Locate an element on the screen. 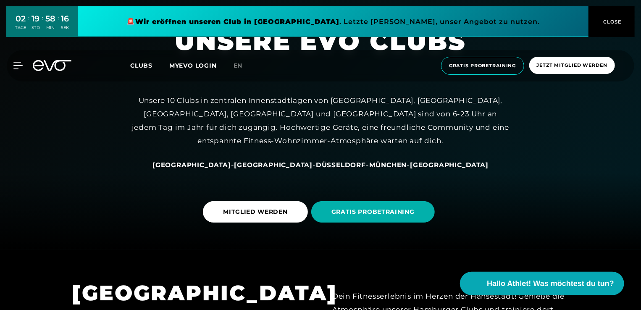 This screenshot has height=310, width=641. button: CLOSE is located at coordinates (611, 21).